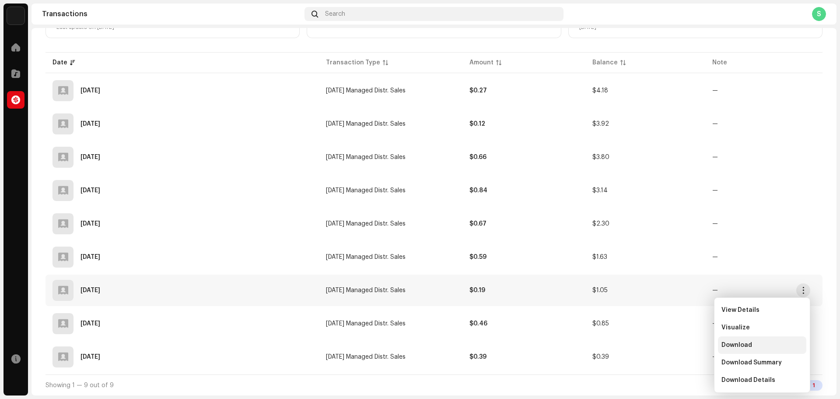 The image size is (840, 399). What do you see at coordinates (740, 310) in the screenshot?
I see `span: View Details` at bounding box center [740, 310].